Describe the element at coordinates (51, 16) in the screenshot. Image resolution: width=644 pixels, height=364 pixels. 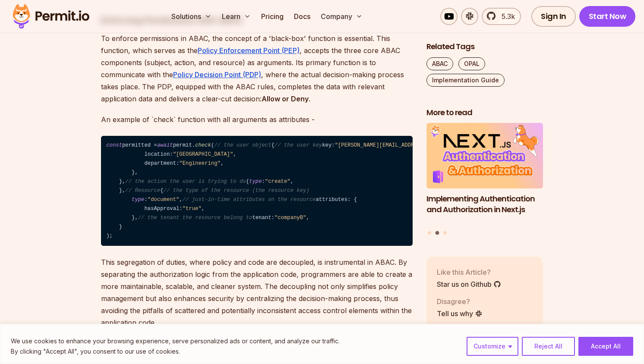
I see `img: Permit logo` at that location.